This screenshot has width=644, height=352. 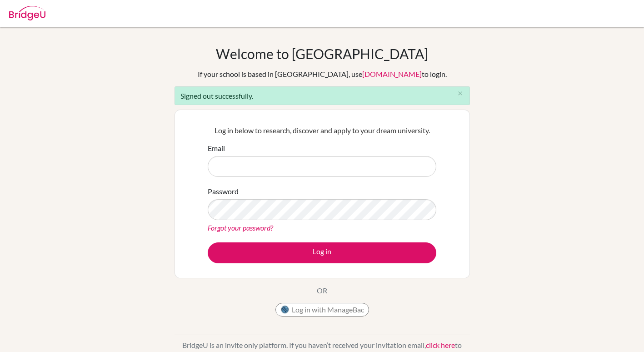 I want to click on img: Bridge-U, so click(x=27, y=13).